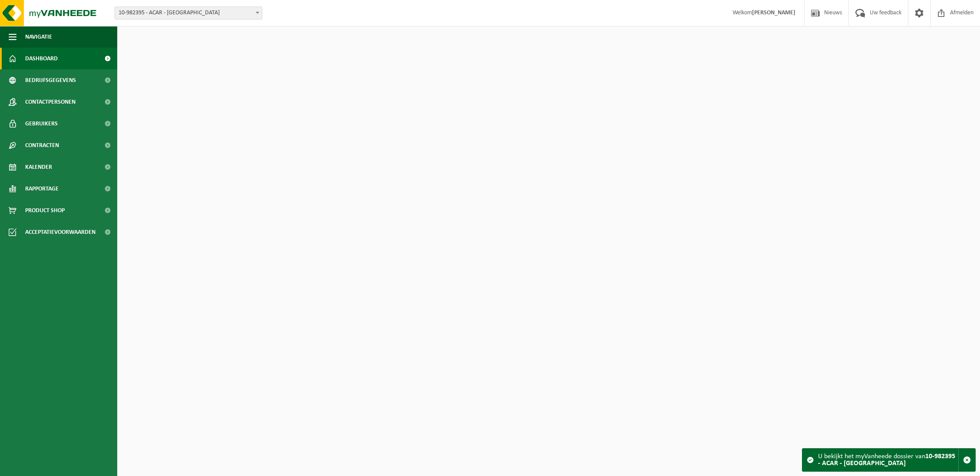 The width and height of the screenshot is (980, 476). I want to click on span: Contracten, so click(42, 145).